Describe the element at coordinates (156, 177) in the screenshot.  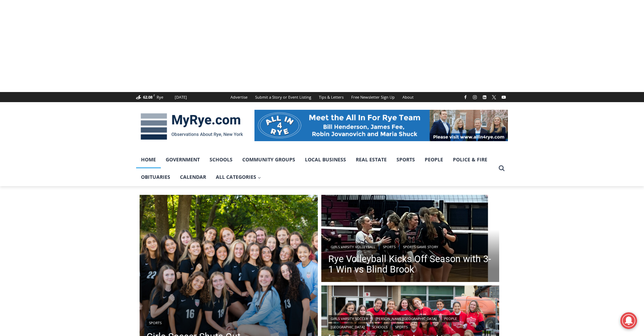
I see `a: Obituaries` at that location.